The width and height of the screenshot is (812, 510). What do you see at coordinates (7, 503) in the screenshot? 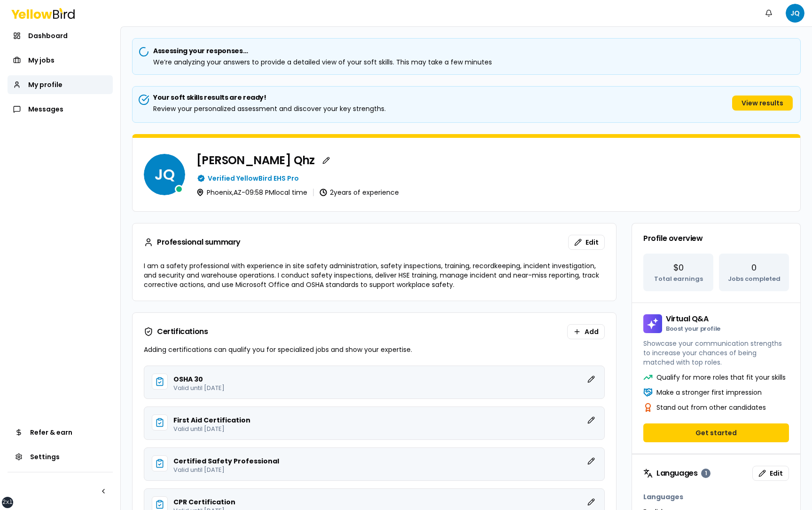
I see `div: 2xl` at bounding box center [7, 503].